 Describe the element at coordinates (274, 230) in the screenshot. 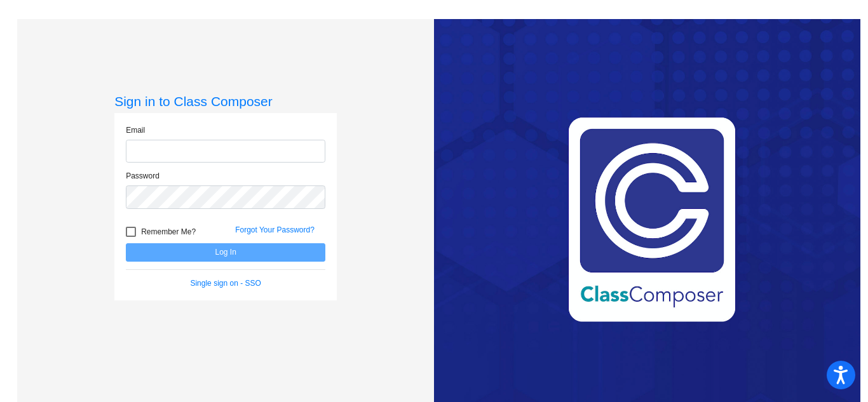

I see `a: Forgot Your Password?` at that location.